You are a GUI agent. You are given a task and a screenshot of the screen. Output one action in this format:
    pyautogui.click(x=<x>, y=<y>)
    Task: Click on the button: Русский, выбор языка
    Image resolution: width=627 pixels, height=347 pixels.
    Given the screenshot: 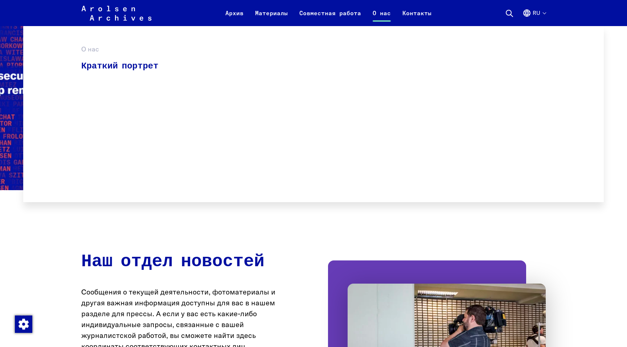 What is the action you would take?
    pyautogui.click(x=534, y=17)
    